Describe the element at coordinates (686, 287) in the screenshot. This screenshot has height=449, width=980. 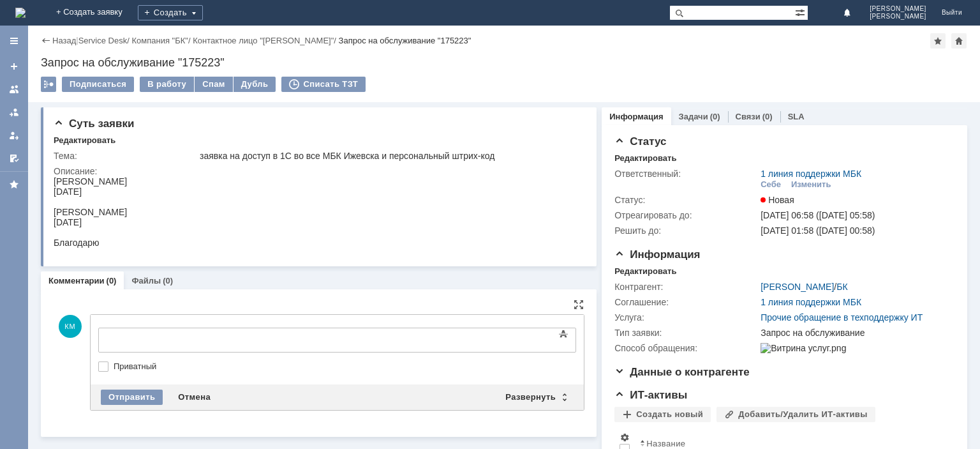
I see `div: Контрагент:` at that location.